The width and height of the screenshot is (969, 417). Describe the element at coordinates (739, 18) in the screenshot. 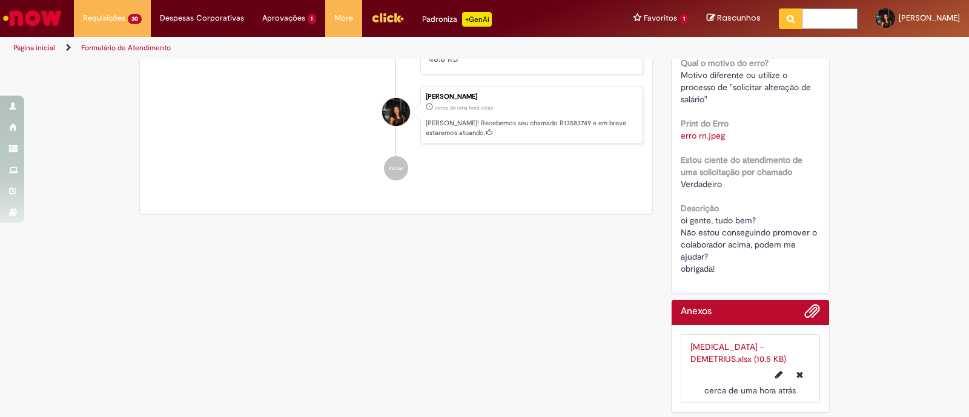

I see `span: Rascunhos` at that location.